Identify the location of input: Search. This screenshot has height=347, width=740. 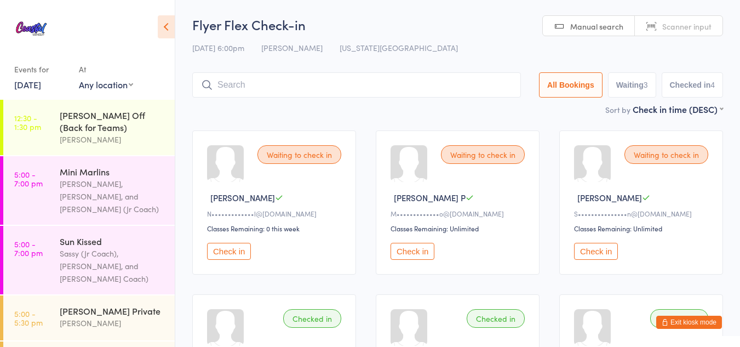
(357, 85).